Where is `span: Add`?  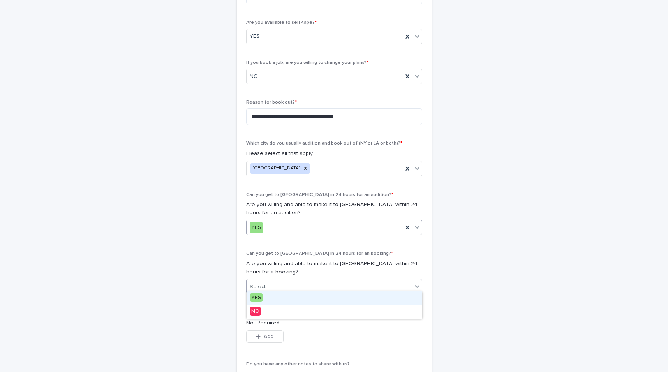
span: Add is located at coordinates (268, 336).